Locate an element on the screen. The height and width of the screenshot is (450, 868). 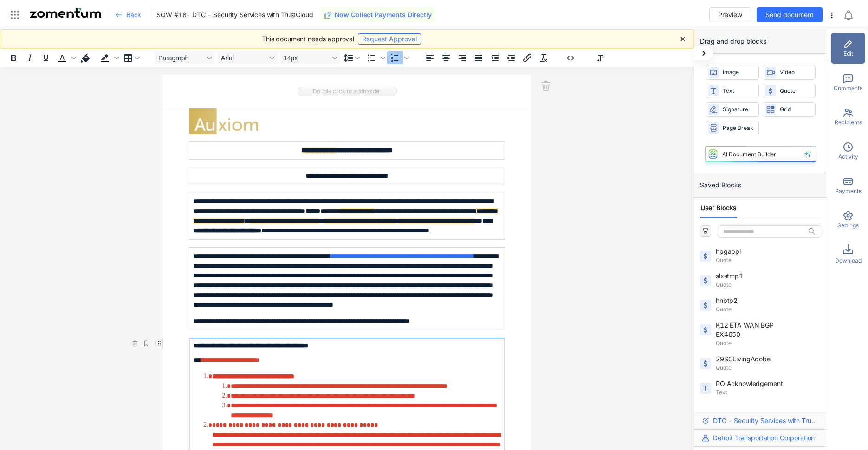
span: Payments is located at coordinates (848, 191).